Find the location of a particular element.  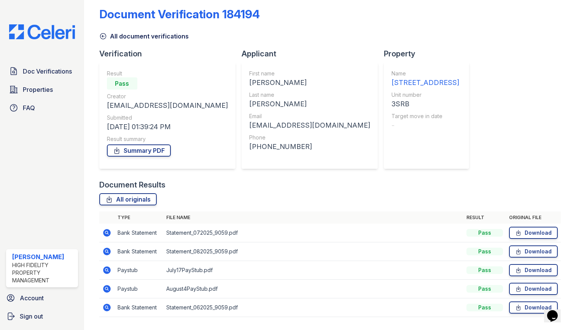

span: Properties is located at coordinates (38, 89).